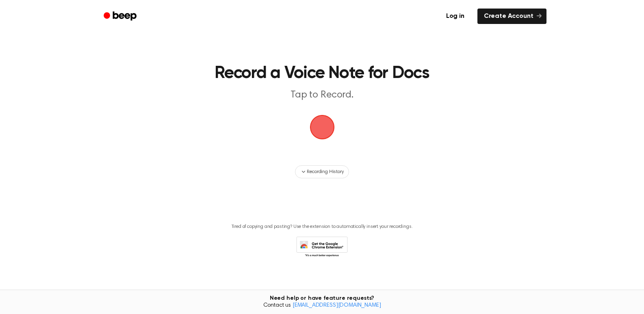  I want to click on img: Beep Logo, so click(322, 127).